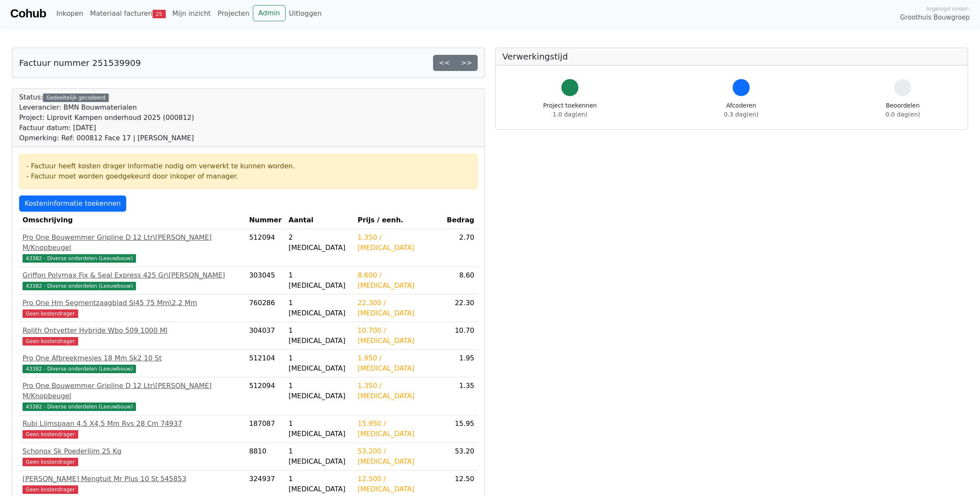 This screenshot has height=496, width=980. I want to click on th: Omschrijving, so click(132, 220).